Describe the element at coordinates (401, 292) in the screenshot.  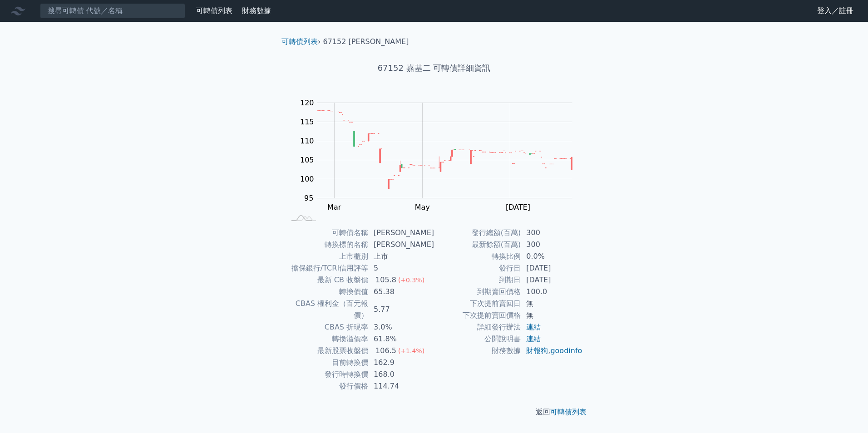
I see `td: 65.38` at that location.